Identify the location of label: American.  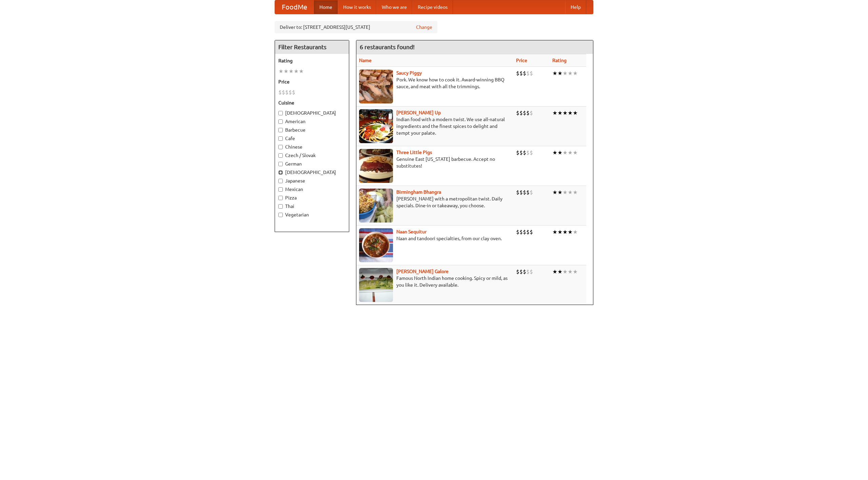
(312, 121).